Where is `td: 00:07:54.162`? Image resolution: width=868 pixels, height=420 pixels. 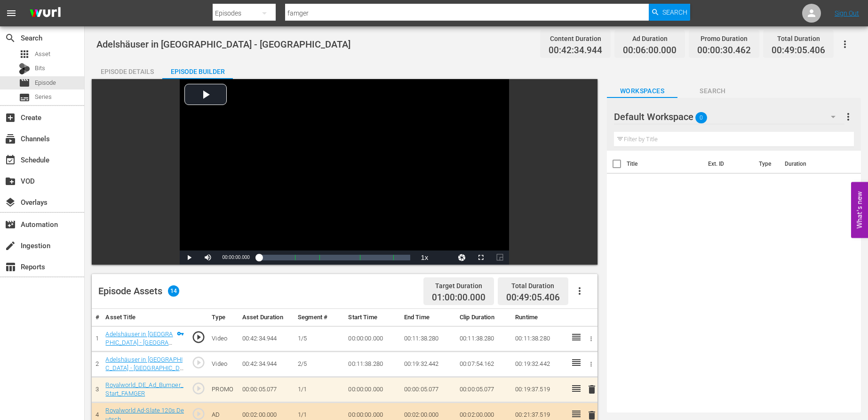 td: 00:07:54.162 is located at coordinates (484, 364).